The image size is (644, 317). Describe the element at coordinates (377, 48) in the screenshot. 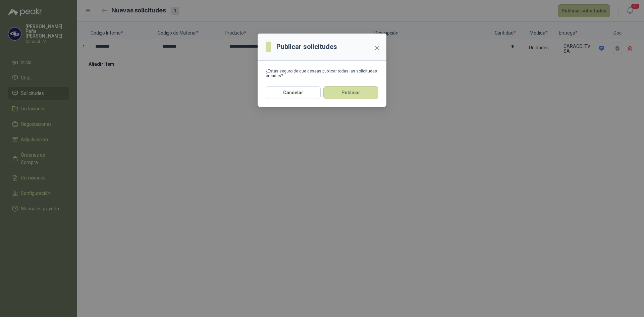

I see `span: close` at that location.